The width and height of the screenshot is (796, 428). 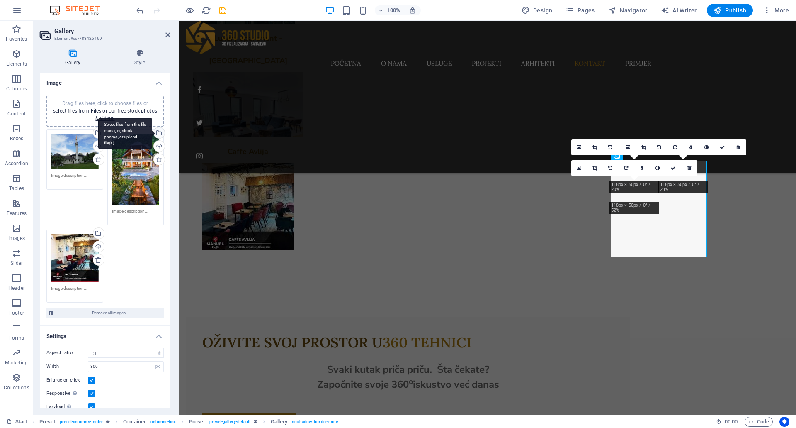 What do you see at coordinates (140, 10) in the screenshot?
I see `i: Undo: Change gallery images (Ctrl+Z)` at bounding box center [140, 10].